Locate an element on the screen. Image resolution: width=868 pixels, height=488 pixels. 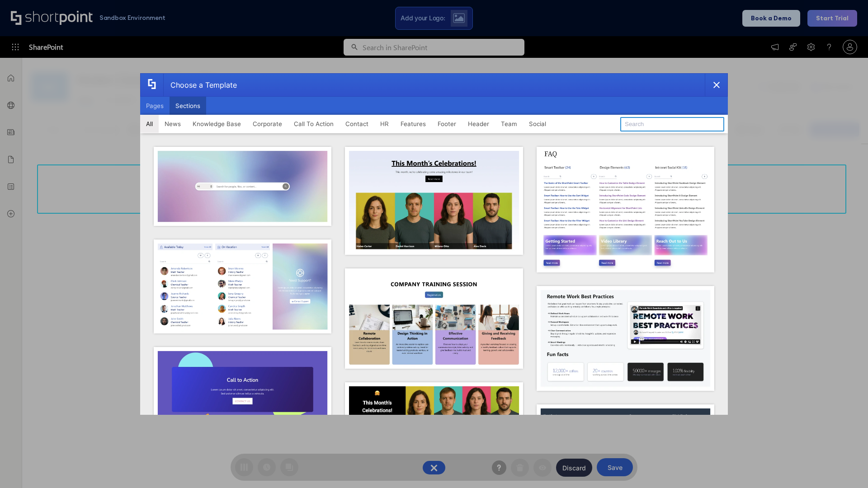
button: All is located at coordinates (149, 124).